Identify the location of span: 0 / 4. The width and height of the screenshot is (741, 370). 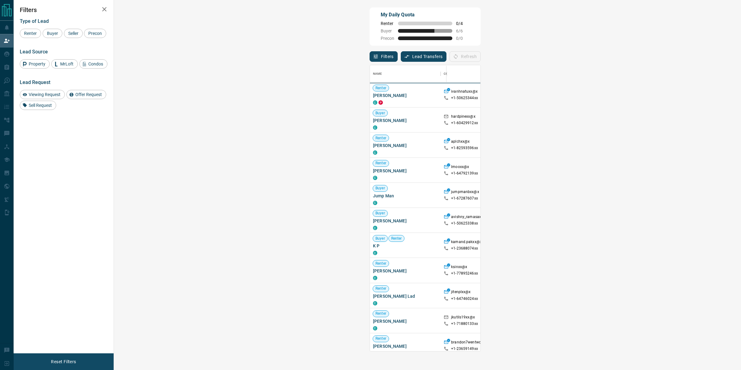
(463, 23).